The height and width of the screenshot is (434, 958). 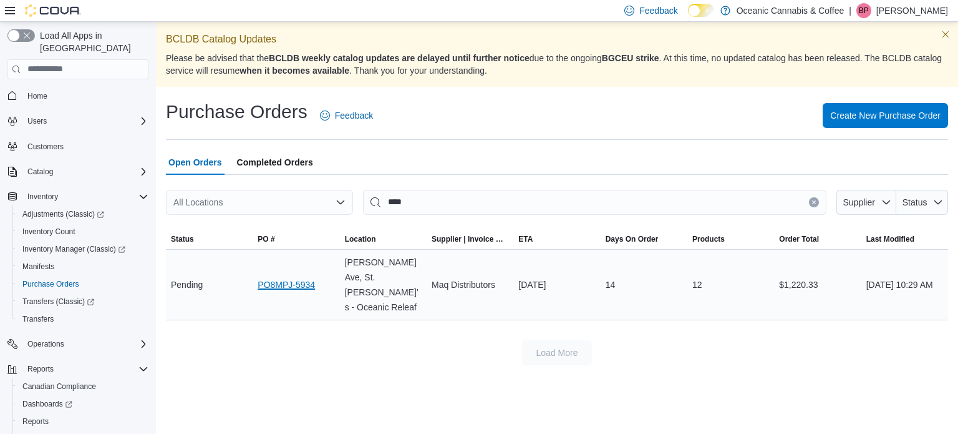 What do you see at coordinates (885, 115) in the screenshot?
I see `span: Create New Purchase Order` at bounding box center [885, 115].